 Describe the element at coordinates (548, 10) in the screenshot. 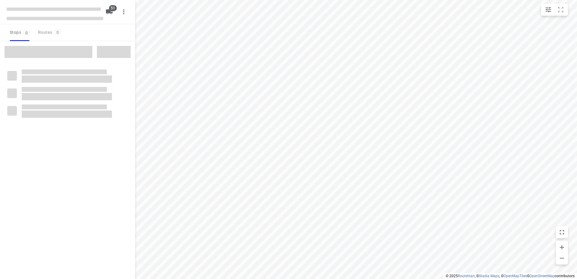

I see `button: Map settings` at that location.